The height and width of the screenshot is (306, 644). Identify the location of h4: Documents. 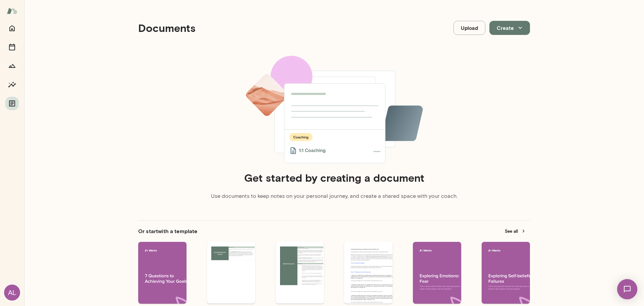
(167, 28).